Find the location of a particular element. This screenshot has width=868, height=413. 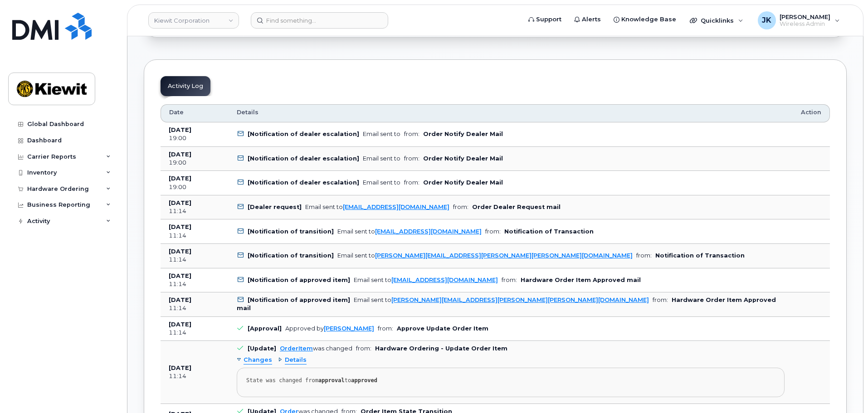

b: [Dealer request] is located at coordinates (274, 207).